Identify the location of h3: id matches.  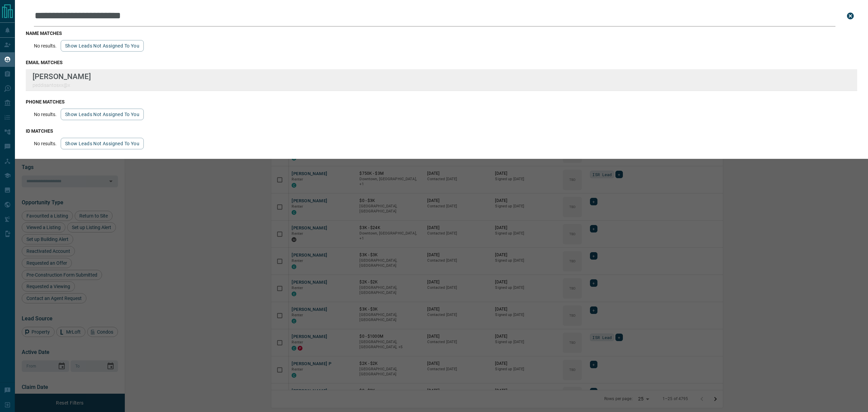
(442, 131).